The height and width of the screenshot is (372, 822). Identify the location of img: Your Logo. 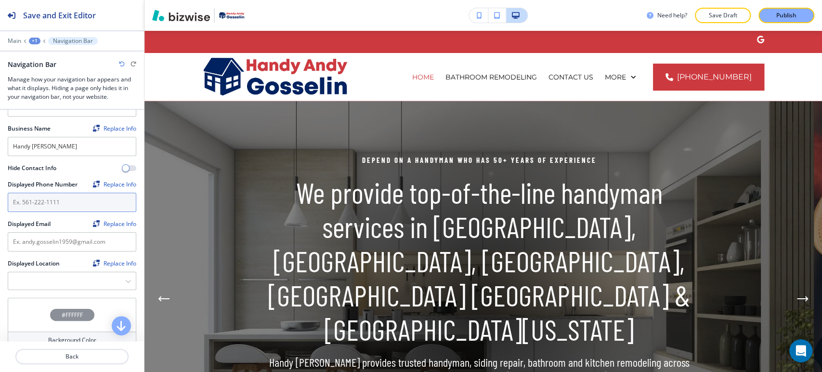
(232, 15).